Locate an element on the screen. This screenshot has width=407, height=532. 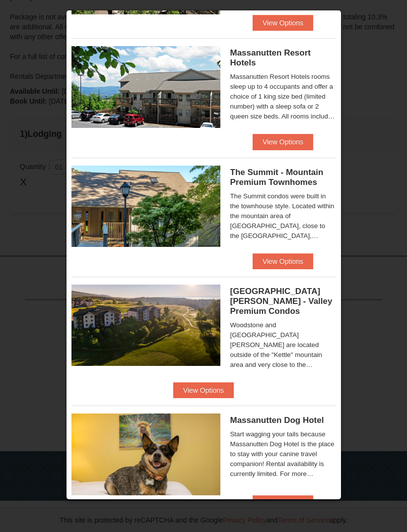
span: The Summit - Mountain Premium Townhomes is located at coordinates (277, 177).